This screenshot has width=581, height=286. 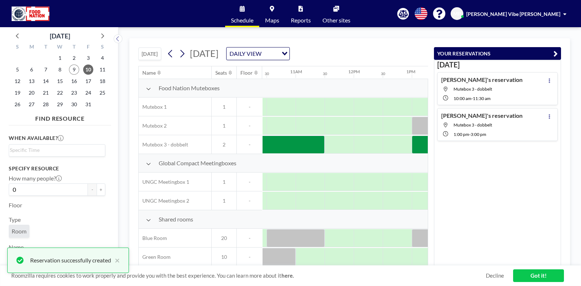 I want to click on span: Wednesday, October 15, 2025, so click(x=60, y=81).